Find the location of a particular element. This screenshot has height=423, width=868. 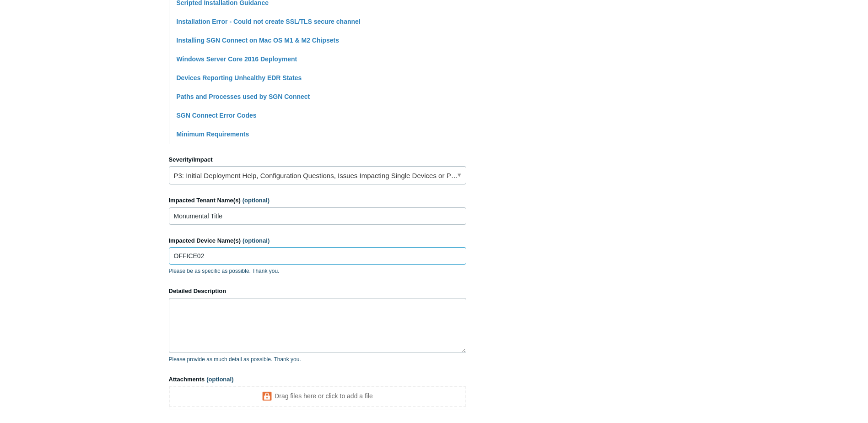

a: Installation Error - Could not create SSL/TLS secure channel is located at coordinates (268, 22).